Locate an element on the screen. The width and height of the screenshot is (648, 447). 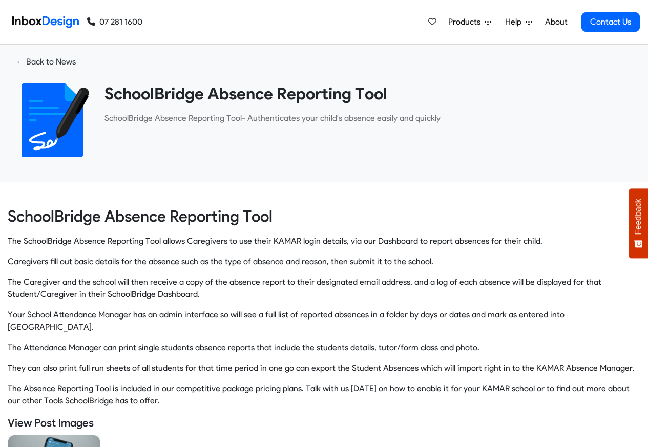
h5: View Post Images is located at coordinates (324, 423).